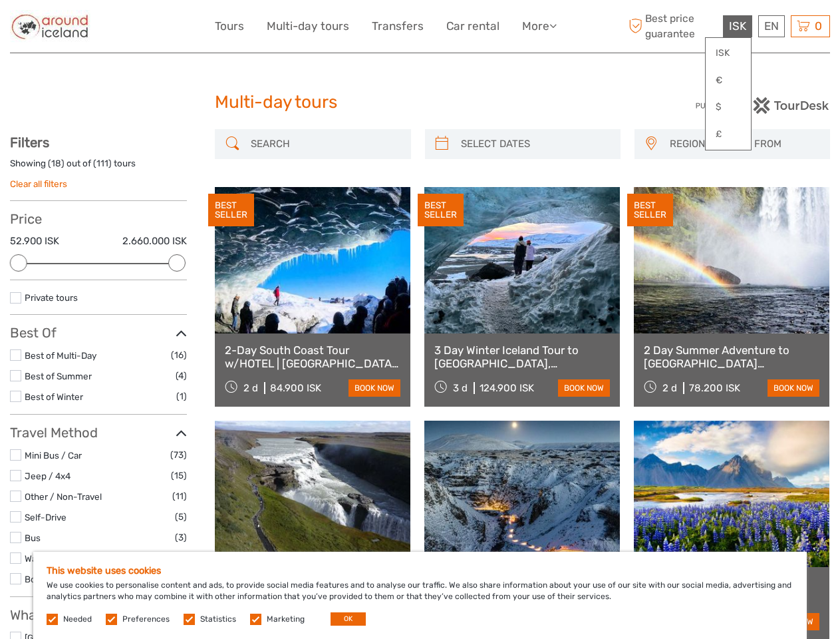 Image resolution: width=840 pixels, height=639 pixels. What do you see at coordinates (58, 376) in the screenshot?
I see `a: Best of Summer` at bounding box center [58, 376].